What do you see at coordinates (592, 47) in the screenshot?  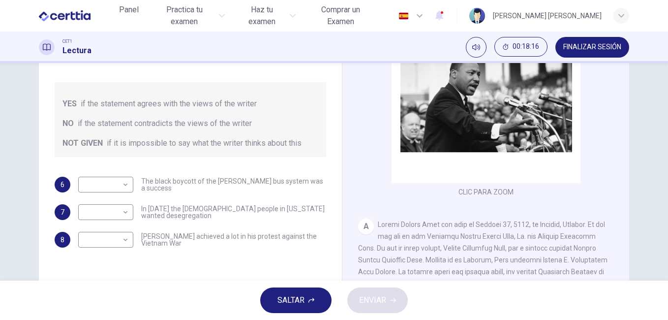 I see `button: FINALIZAR SESIÓN` at bounding box center [592, 47].